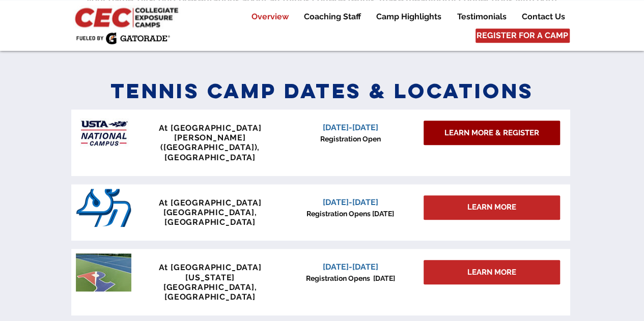 This screenshot has height=321, width=644. Describe the element at coordinates (104, 207) in the screenshot. I see `img: San_Diego_Toreros_logo.png` at that location.